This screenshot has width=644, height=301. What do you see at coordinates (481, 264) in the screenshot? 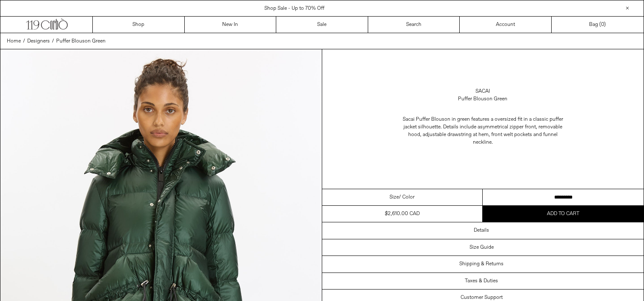
I see `h3: Shipping & Returns` at bounding box center [481, 264].